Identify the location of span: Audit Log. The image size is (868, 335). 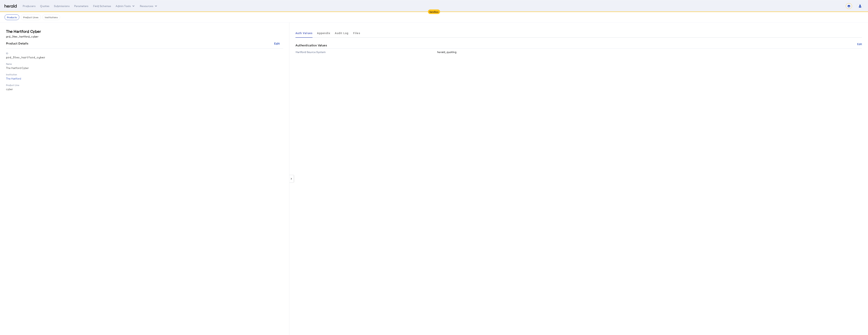
(342, 33).